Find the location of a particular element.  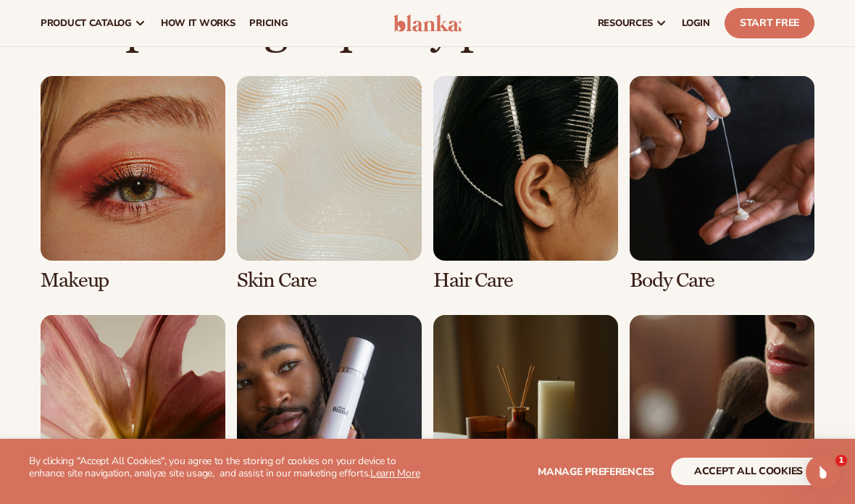

img: logo is located at coordinates (428, 23).